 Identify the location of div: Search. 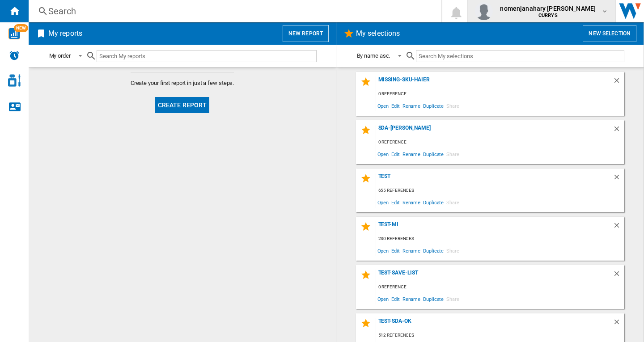
(233, 11).